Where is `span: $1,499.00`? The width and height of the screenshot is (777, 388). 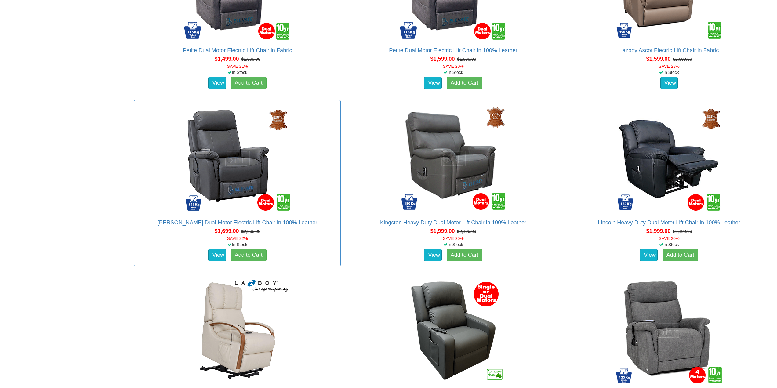
span: $1,499.00 is located at coordinates (227, 59).